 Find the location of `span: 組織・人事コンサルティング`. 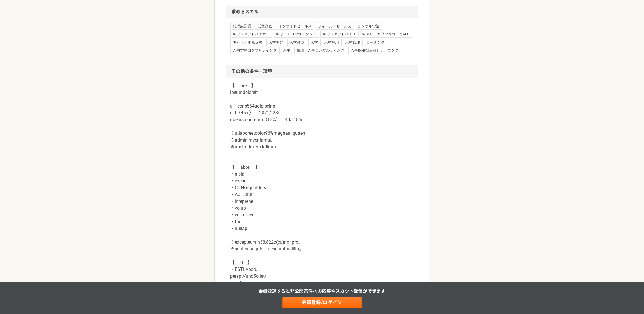

span: 組織・人事コンサルティング is located at coordinates (320, 51).